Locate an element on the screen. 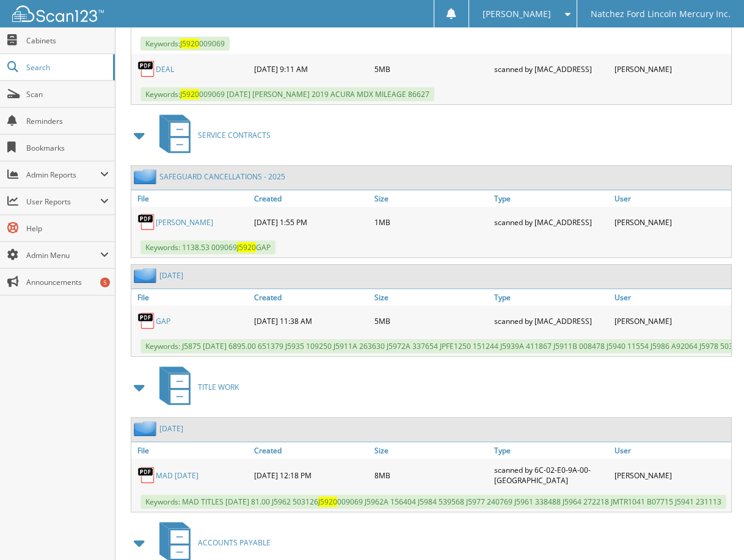  span: Reminders is located at coordinates (67, 121).